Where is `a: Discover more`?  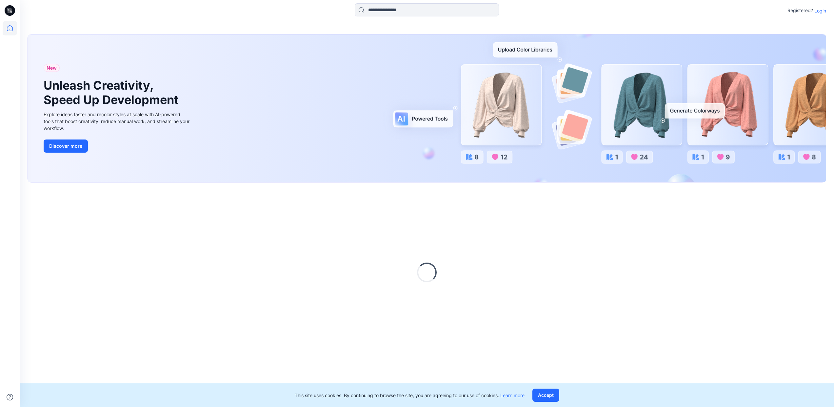 a: Discover more is located at coordinates (117, 146).